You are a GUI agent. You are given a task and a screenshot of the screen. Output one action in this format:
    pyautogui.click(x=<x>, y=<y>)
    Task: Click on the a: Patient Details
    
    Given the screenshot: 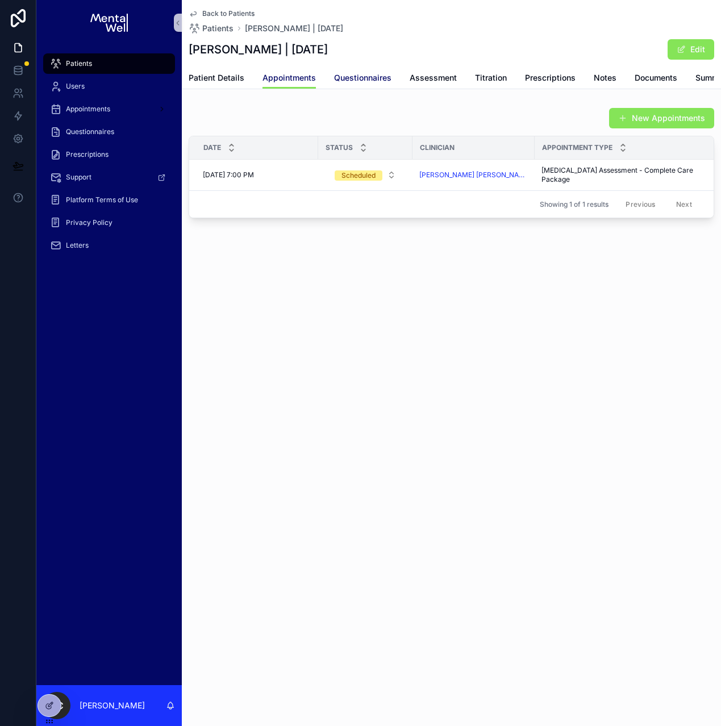 What is the action you would take?
    pyautogui.click(x=217, y=79)
    